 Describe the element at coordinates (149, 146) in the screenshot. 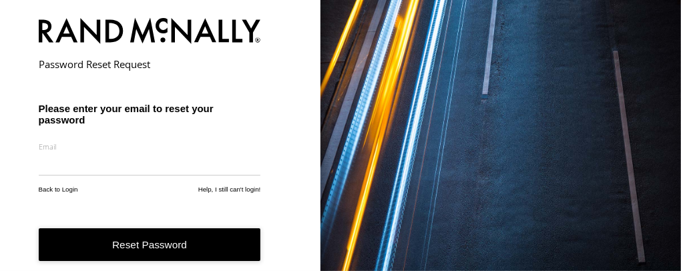

I see `label: Email` at that location.